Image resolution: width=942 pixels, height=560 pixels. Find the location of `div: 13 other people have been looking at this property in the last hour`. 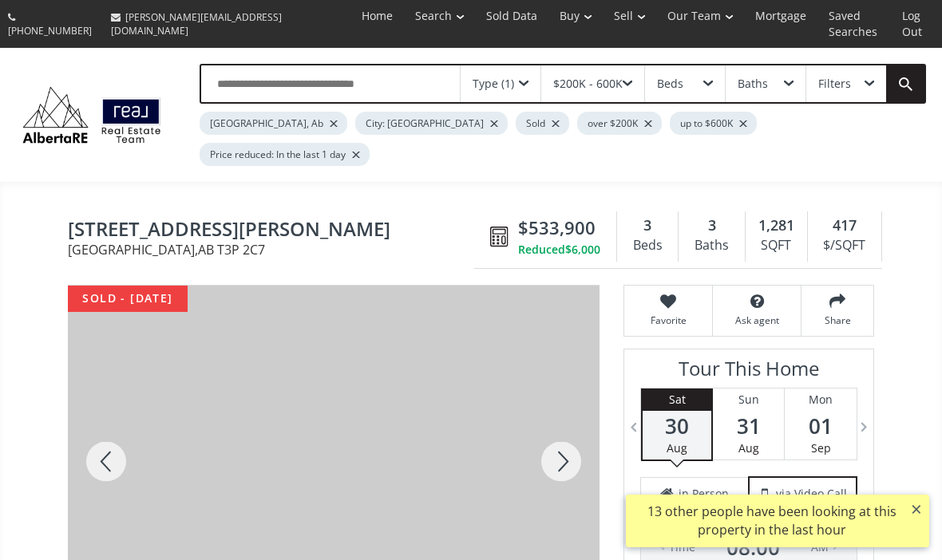

div: 13 other people have been looking at this property in the last hour is located at coordinates (771, 521).